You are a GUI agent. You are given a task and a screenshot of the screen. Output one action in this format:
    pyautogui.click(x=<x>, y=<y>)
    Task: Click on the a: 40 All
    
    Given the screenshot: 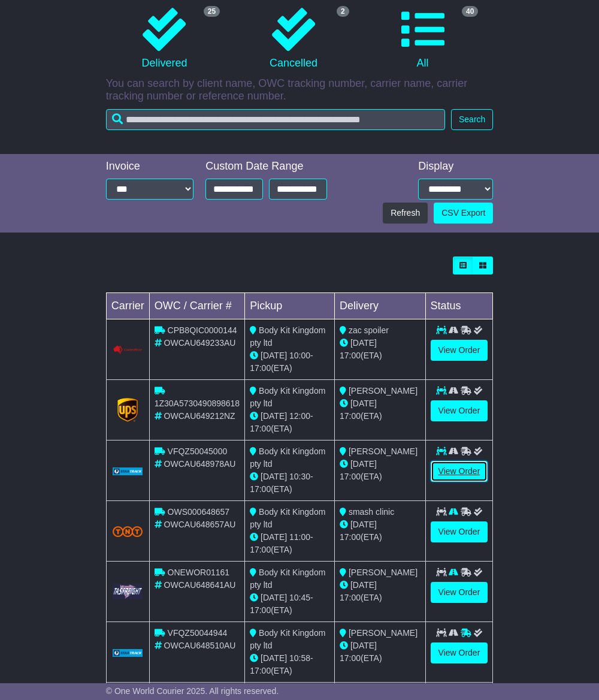 What is the action you would take?
    pyautogui.click(x=423, y=39)
    